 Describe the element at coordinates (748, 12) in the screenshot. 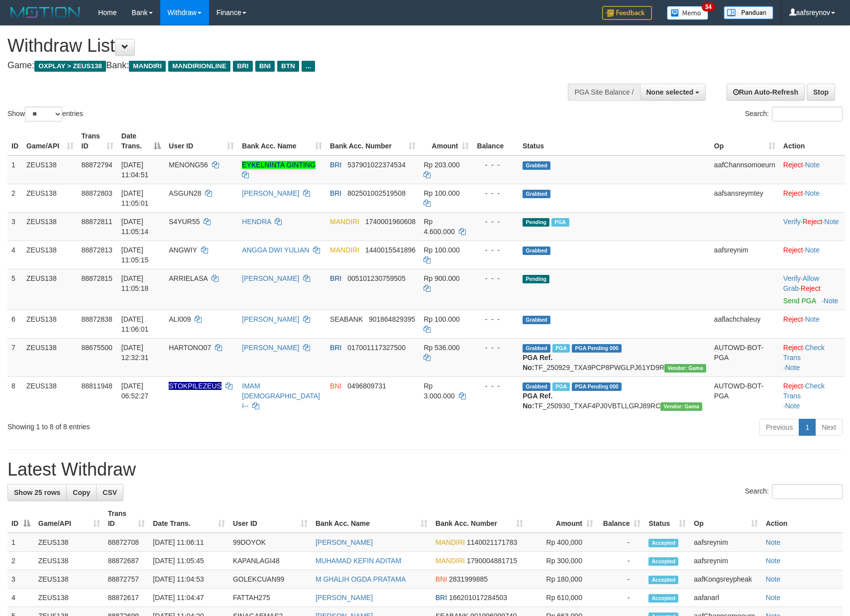

I see `img: panduan.png` at that location.